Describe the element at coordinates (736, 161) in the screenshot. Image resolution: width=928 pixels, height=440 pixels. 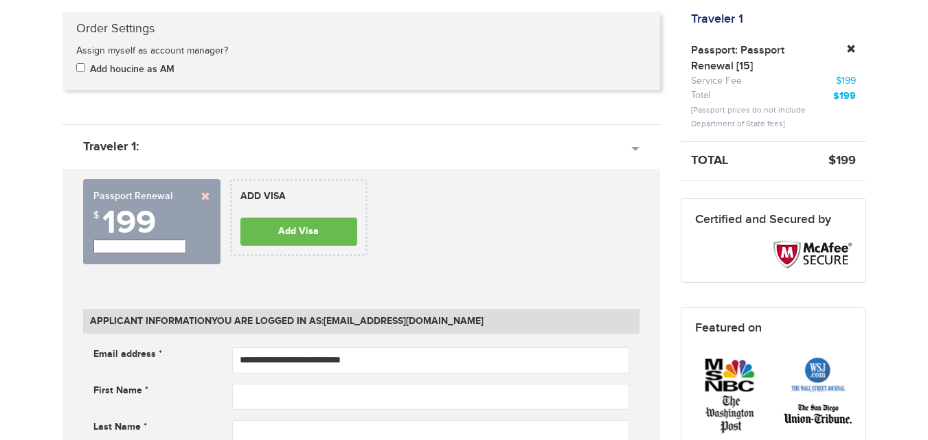
I see `h5: Total` at that location.